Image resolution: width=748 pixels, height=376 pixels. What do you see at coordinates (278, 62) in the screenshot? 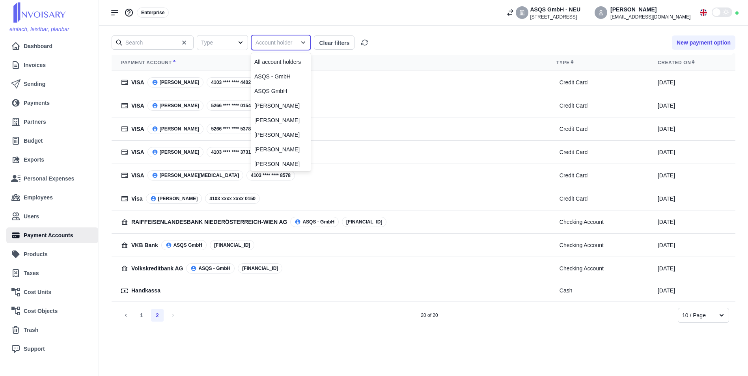
I see `span: All account holders` at bounding box center [278, 62].